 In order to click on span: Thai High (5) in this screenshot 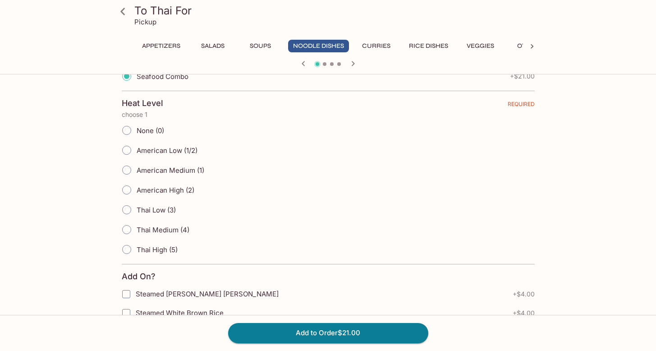, I will do `click(157, 249)`.